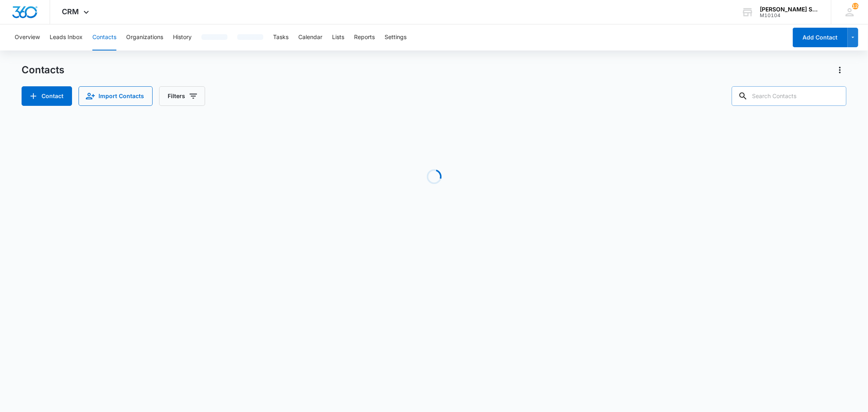 Image resolution: width=868 pixels, height=412 pixels. What do you see at coordinates (310, 38) in the screenshot?
I see `button: Calendar` at bounding box center [310, 38].